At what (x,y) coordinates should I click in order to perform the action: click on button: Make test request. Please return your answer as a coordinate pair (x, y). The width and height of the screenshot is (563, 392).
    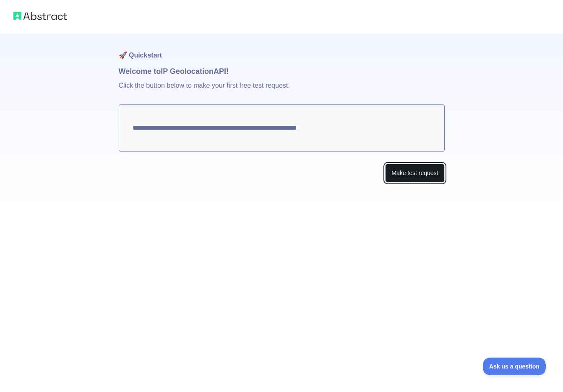
    Looking at the image, I should click on (414, 173).